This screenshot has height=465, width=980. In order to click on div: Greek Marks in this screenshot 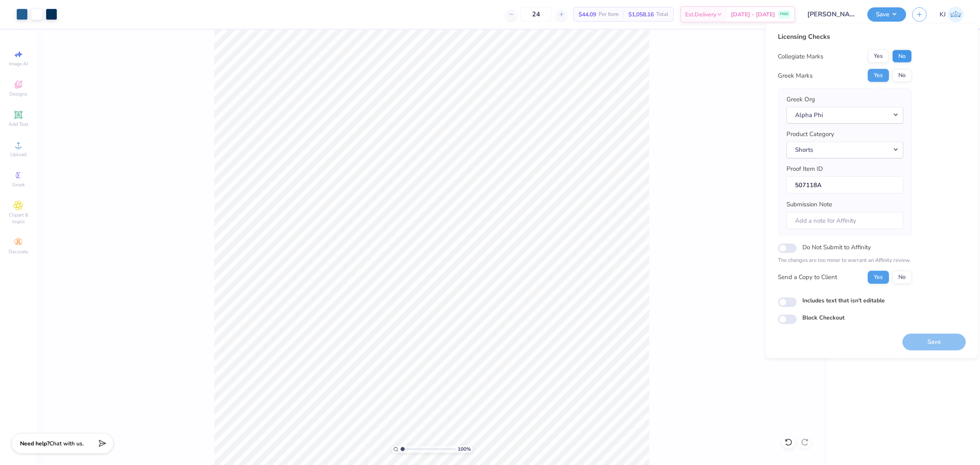, I will do `click(795, 75)`.